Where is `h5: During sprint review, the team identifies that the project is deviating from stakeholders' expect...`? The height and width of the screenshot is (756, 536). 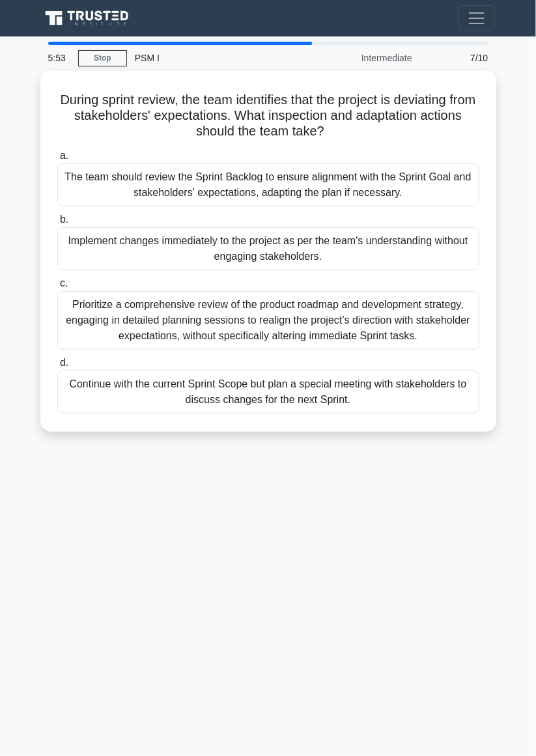
h5: During sprint review, the team identifies that the project is deviating from stakeholders' expect... is located at coordinates (269, 116).